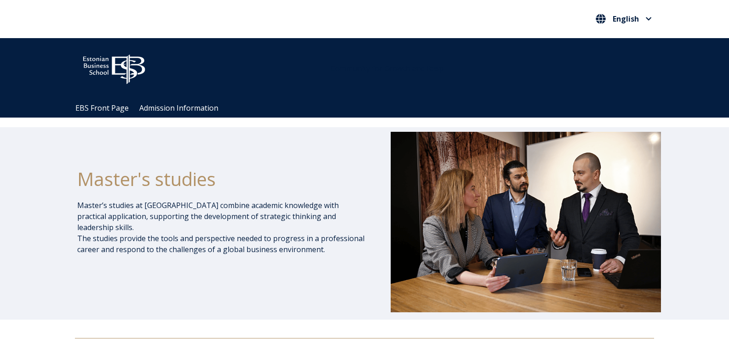  What do you see at coordinates (102, 108) in the screenshot?
I see `a: EBS Front Page` at bounding box center [102, 108].